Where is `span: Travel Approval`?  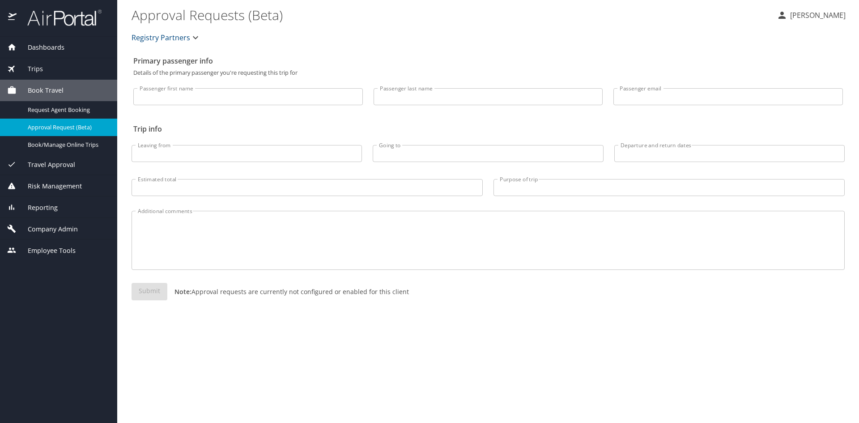
span: Travel Approval is located at coordinates (46, 165).